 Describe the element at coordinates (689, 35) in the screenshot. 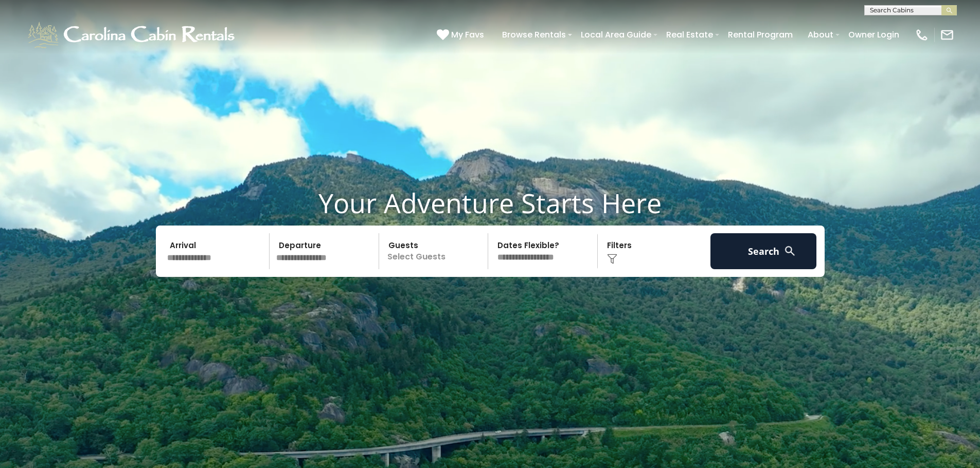

I see `a: Real Estate` at that location.